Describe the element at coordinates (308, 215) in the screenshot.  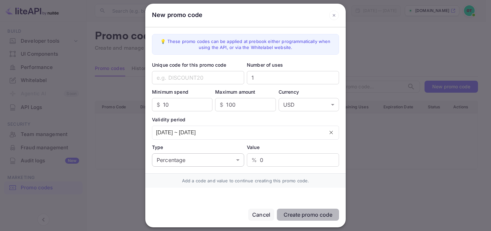
I see `div: Create promo code` at that location.